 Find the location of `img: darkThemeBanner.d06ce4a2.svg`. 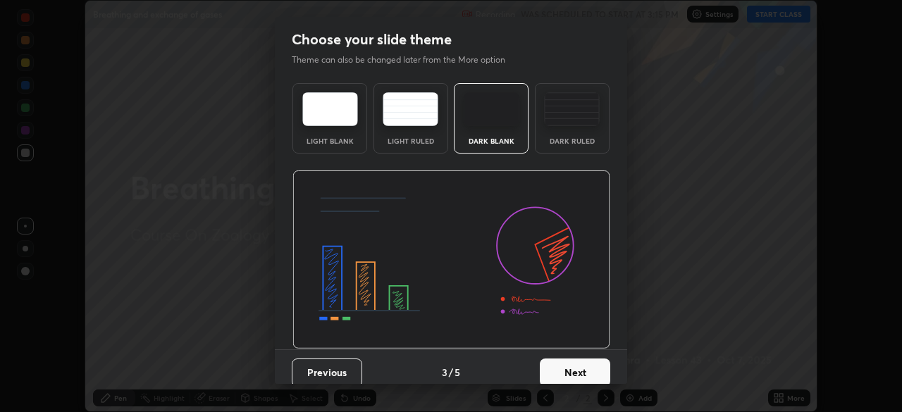

img: darkThemeBanner.d06ce4a2.svg is located at coordinates (451, 260).